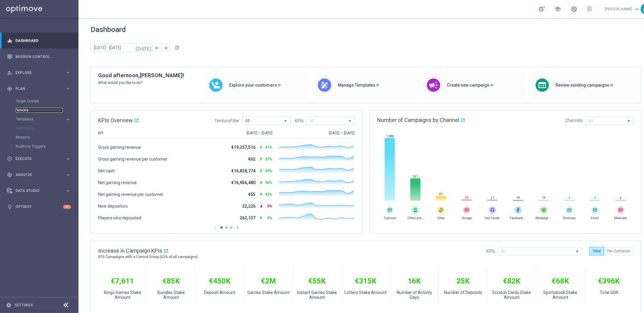 The height and width of the screenshot is (313, 644). Describe the element at coordinates (23, 305) in the screenshot. I see `a: Settings` at that location.